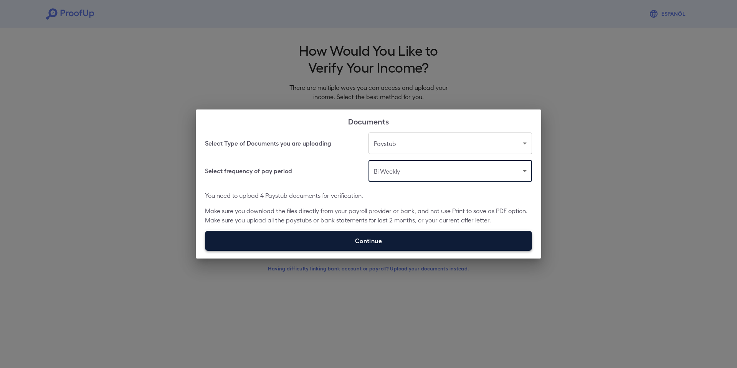 The height and width of the screenshot is (368, 737). Describe the element at coordinates (368, 121) in the screenshot. I see `h2: Documents` at that location.